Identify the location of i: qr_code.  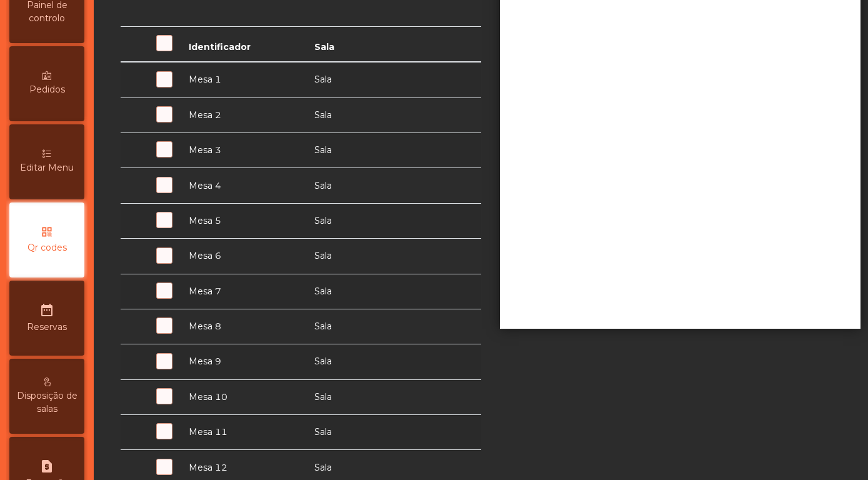
(47, 232).